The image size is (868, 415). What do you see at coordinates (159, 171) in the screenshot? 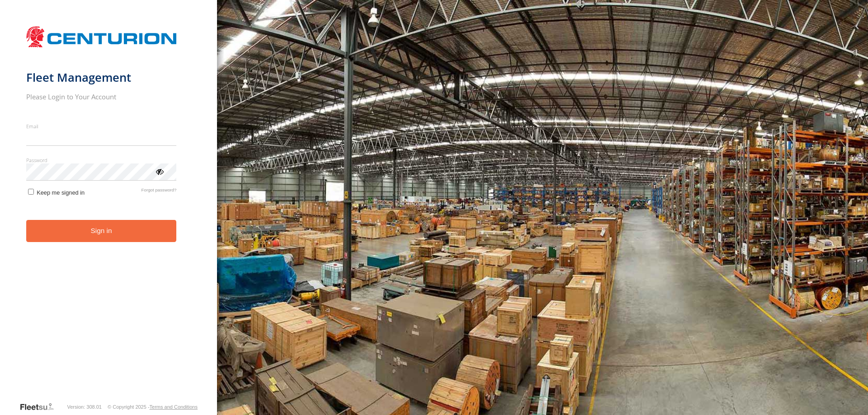
I see `div: ViewPassword` at bounding box center [159, 171].